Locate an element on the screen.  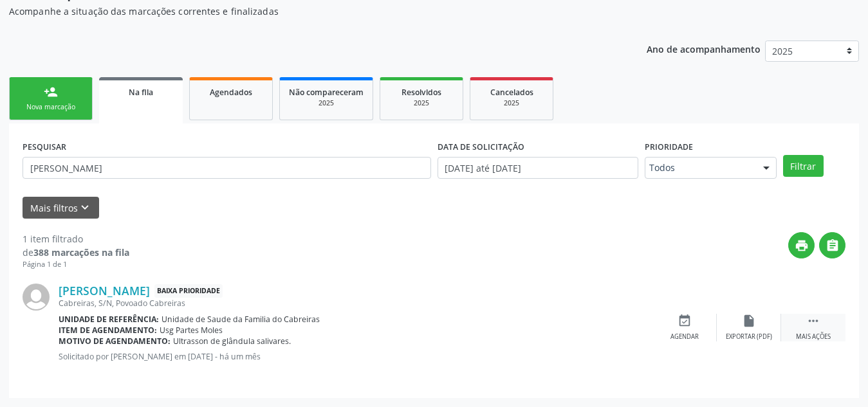
label: Prioridade is located at coordinates (669, 146).